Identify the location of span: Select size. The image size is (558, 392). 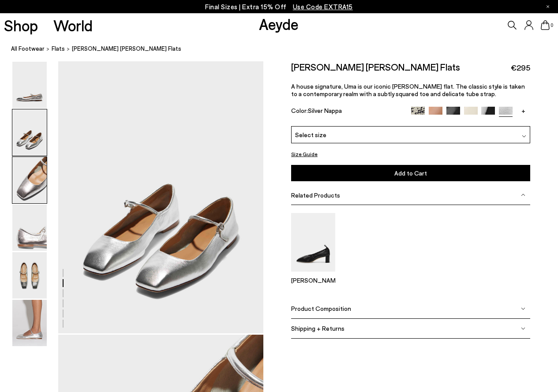
(310, 134).